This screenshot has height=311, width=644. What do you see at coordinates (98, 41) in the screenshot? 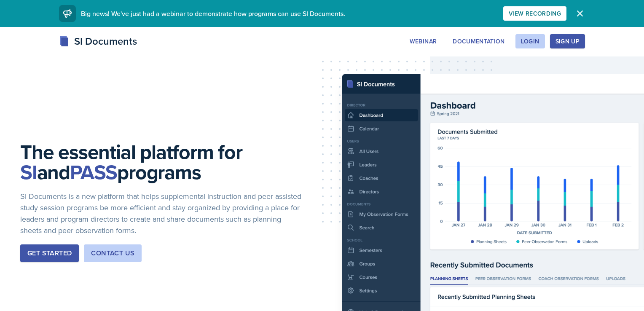
I see `div: SI Documents` at bounding box center [98, 41].